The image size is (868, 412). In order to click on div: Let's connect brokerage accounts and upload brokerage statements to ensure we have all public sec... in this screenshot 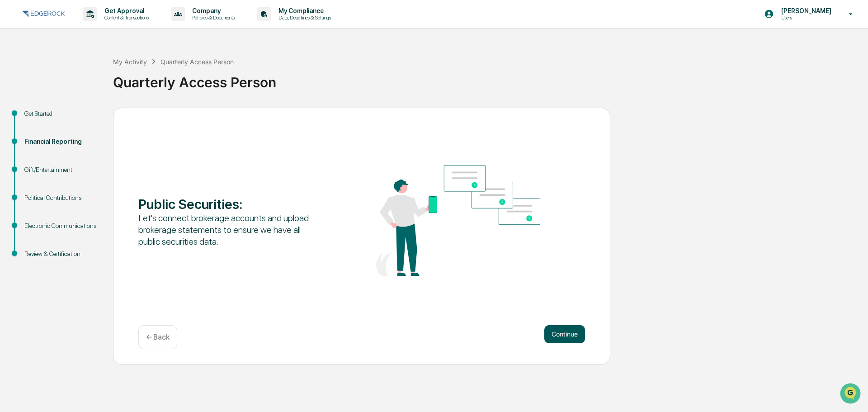, I will do `click(227, 230)`.